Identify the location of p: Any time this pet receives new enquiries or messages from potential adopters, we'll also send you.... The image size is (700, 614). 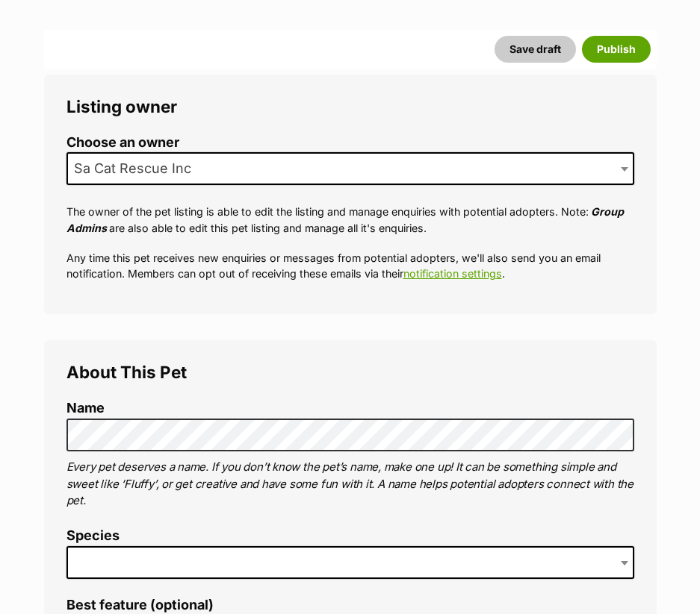
(350, 266).